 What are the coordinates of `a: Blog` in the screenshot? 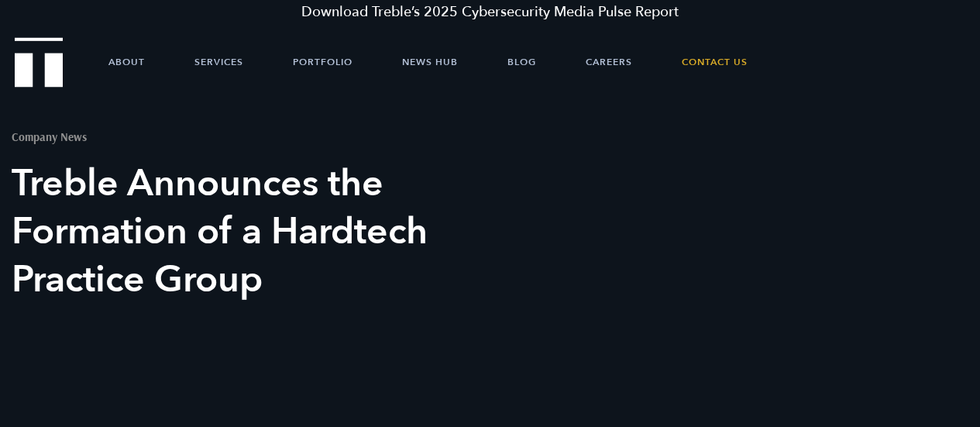 It's located at (521, 62).